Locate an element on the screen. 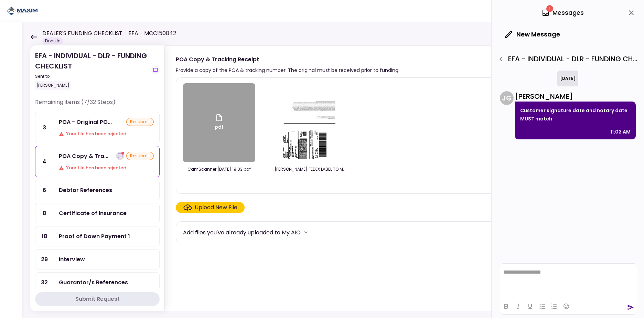 This screenshot has height=318, width=644. div: EFA - INDIVIDUAL - DLR - FUNDING CHECKLIST - POA - Original POA (not CA or GA) is located at coordinates (566, 59).